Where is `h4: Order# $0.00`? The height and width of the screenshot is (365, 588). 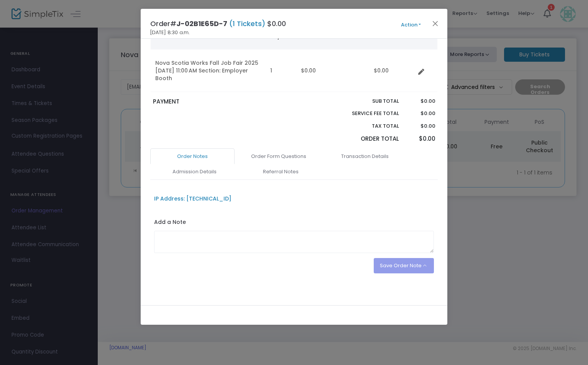 h4: Order# $0.00 is located at coordinates (218, 24).